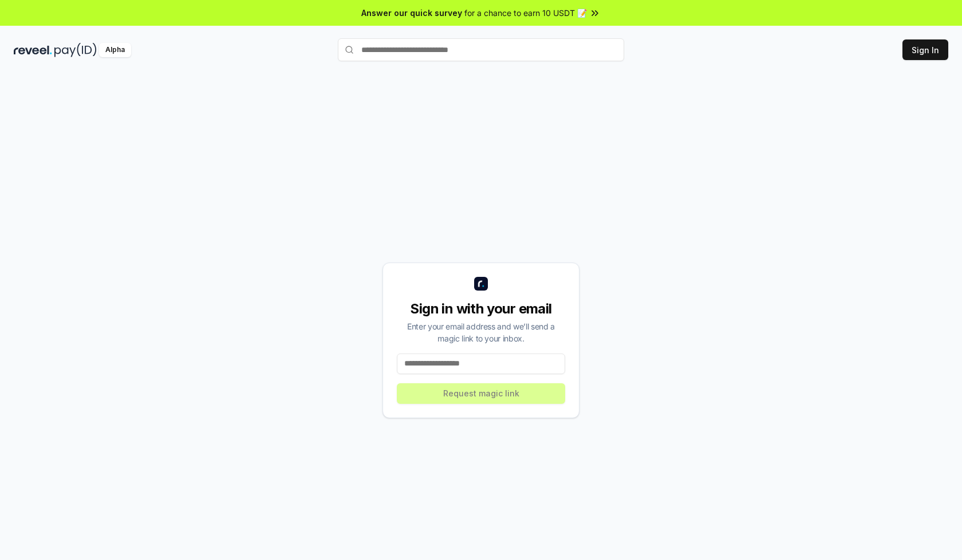 This screenshot has height=560, width=962. What do you see at coordinates (481, 283) in the screenshot?
I see `img: logo_small` at bounding box center [481, 283].